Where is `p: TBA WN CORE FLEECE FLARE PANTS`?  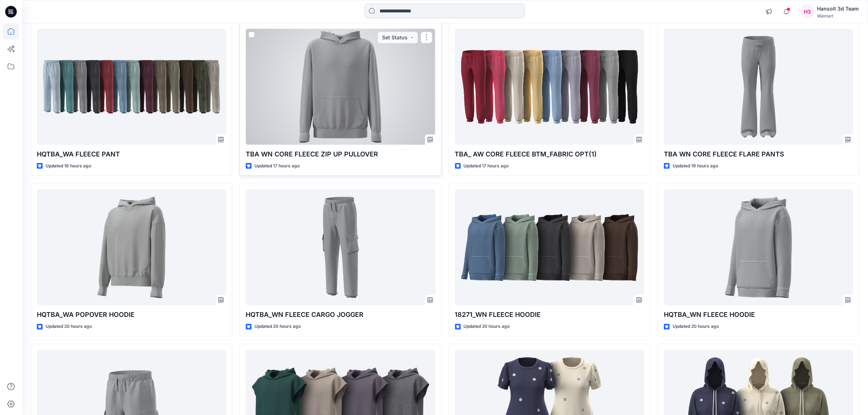
p: TBA WN CORE FLEECE FLARE PANTS is located at coordinates (759, 154).